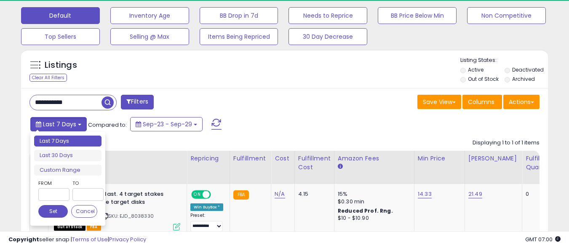  What do you see at coordinates (90, 239) in the screenshot?
I see `a: Terms of Use` at bounding box center [90, 239].